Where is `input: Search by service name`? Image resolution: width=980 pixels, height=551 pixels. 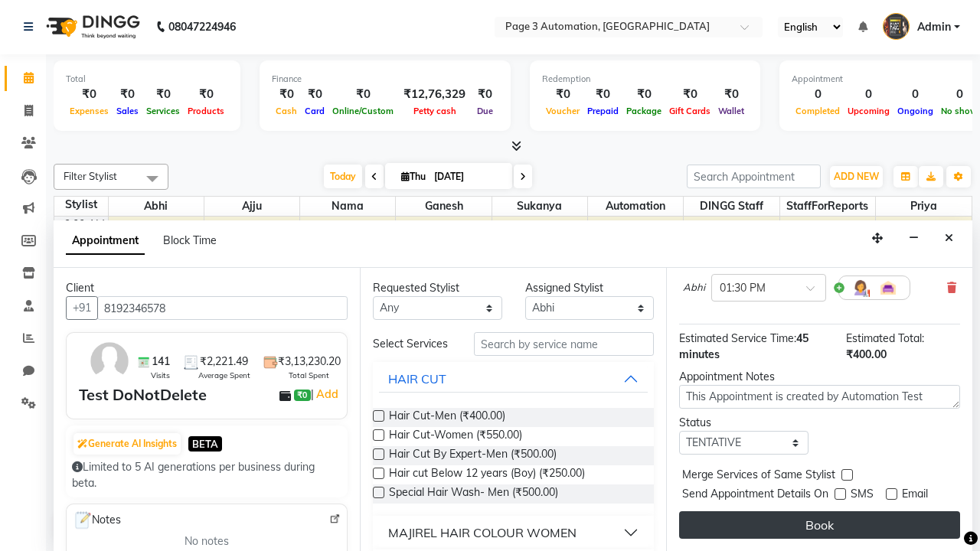 input: Search by service name is located at coordinates (563, 344).